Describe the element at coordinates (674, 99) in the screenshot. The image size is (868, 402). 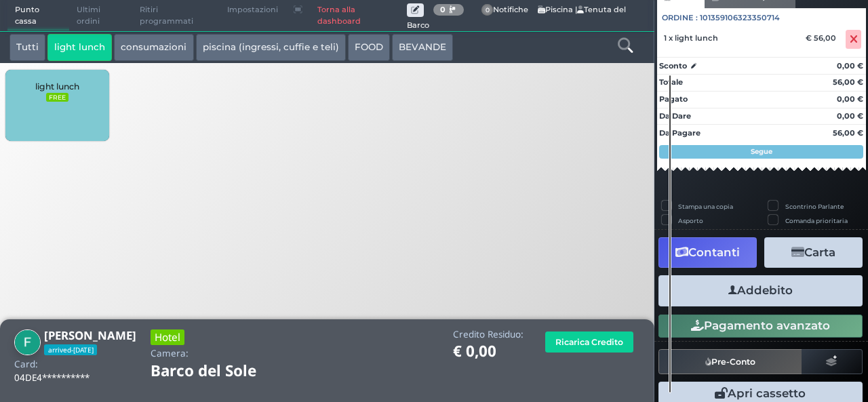
I see `strong: Pagato` at that location.